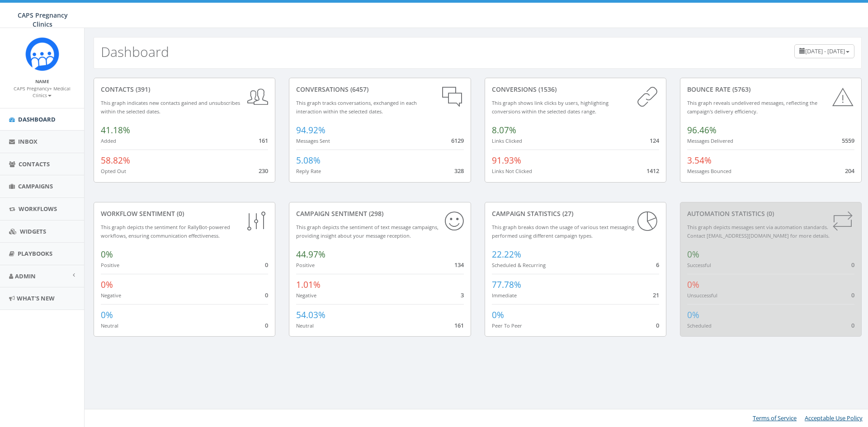  What do you see at coordinates (507, 325) in the screenshot?
I see `small: Peer To Peer` at bounding box center [507, 325].